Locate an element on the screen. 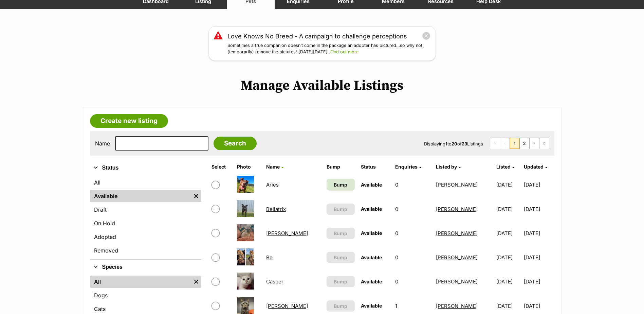  span: Listed by is located at coordinates (447, 167).